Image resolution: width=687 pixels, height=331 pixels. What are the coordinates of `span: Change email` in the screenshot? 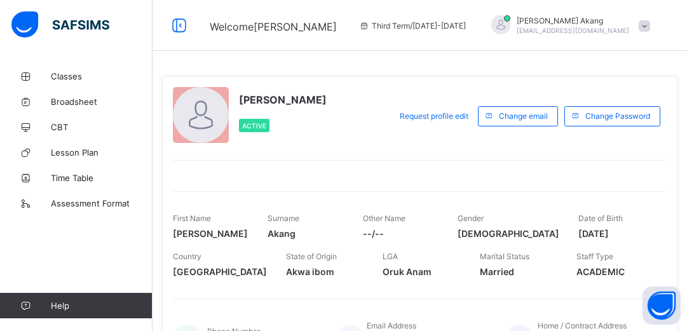 It's located at (523, 116).